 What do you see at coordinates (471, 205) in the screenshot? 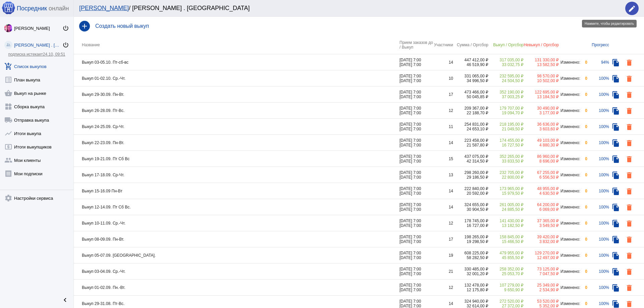
I see `div: 324 655,00 ₽` at bounding box center [471, 205].